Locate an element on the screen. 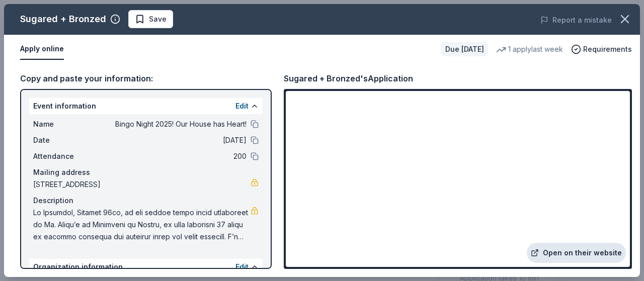 The image size is (644, 281). span: Bingo Night 2025! Our House has Heart! is located at coordinates (173, 124).